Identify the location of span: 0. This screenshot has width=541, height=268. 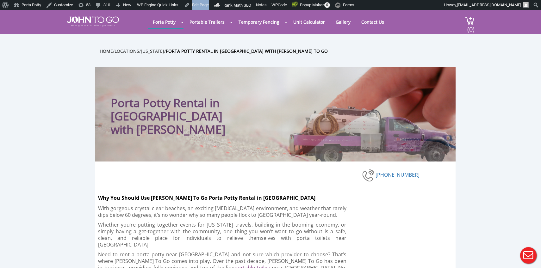
(327, 5).